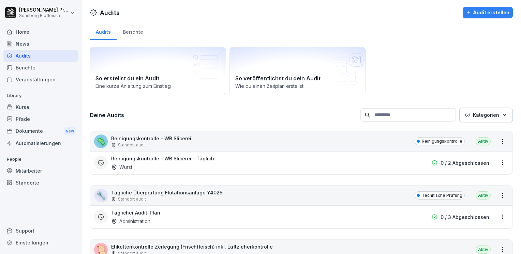 Image resolution: width=521 pixels, height=254 pixels. What do you see at coordinates (41, 160) in the screenshot?
I see `p: People` at bounding box center [41, 160].